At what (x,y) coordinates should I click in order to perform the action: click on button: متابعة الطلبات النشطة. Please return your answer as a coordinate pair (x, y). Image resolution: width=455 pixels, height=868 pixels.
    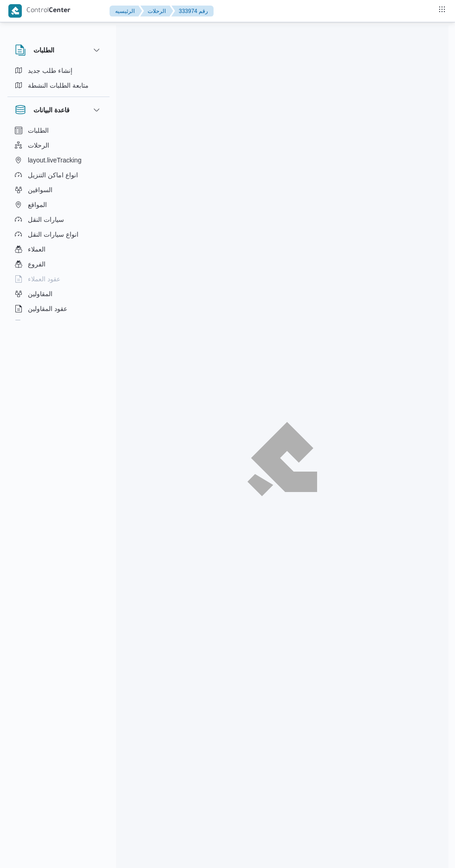
    Looking at the image, I should click on (59, 85).